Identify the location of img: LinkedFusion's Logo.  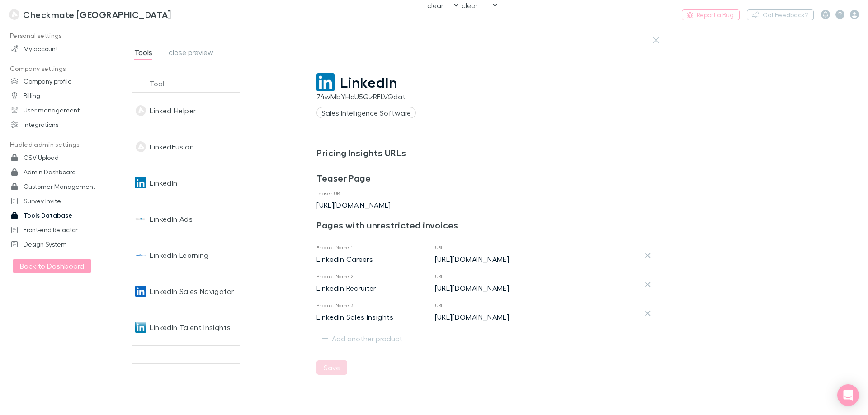
(141, 147).